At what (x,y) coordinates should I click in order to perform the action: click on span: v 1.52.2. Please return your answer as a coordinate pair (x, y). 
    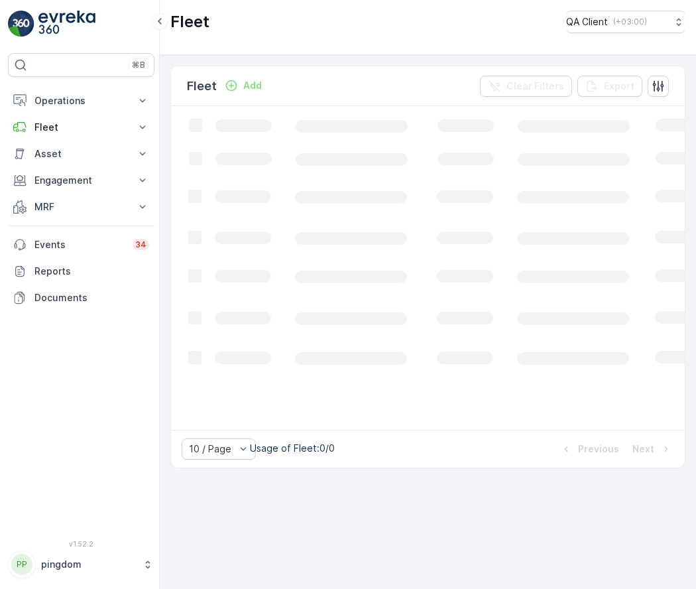
    Looking at the image, I should click on (81, 544).